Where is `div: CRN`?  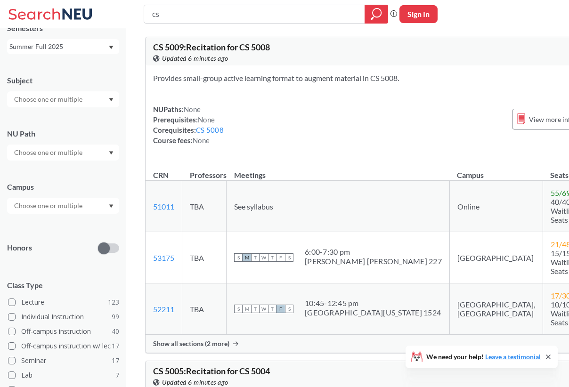
div: CRN is located at coordinates (161, 175).